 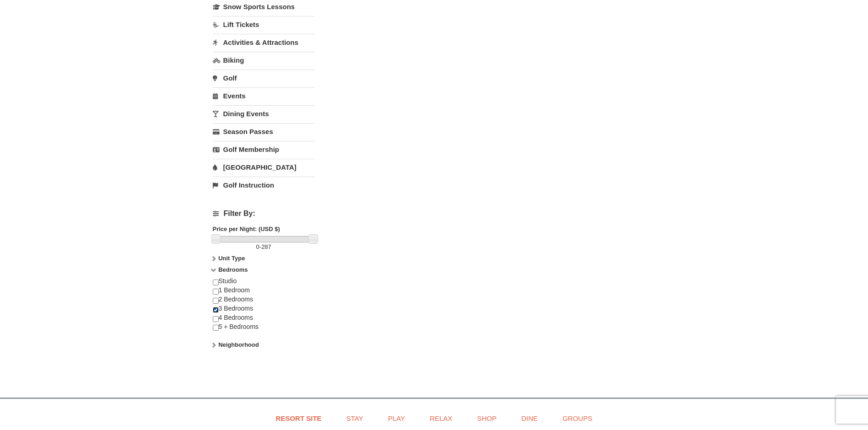 What do you see at coordinates (264, 131) in the screenshot?
I see `a: Season Passes` at bounding box center [264, 131].